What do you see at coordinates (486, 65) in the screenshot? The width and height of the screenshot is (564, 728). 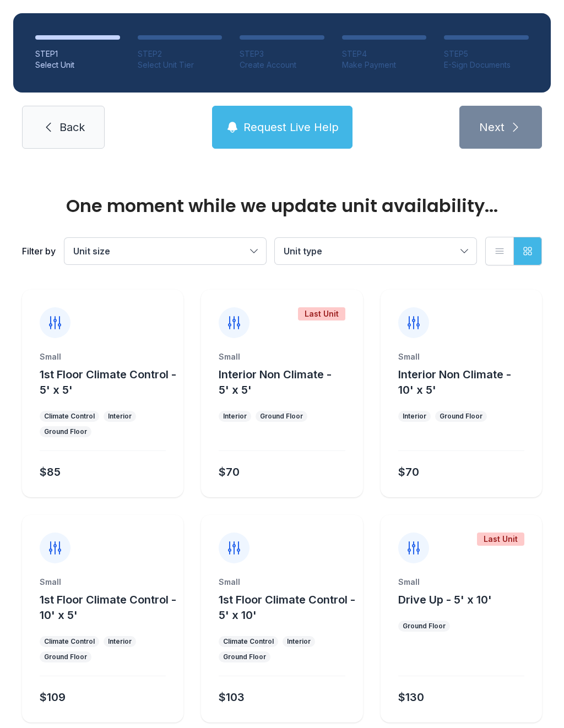 I see `div: E-Sign Documents` at bounding box center [486, 65].